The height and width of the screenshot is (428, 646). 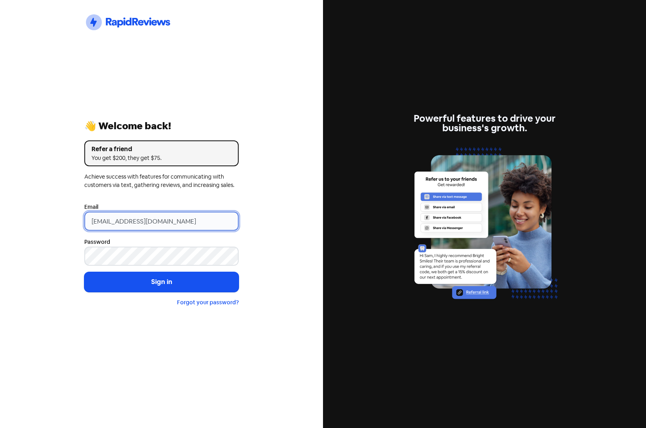 I want to click on img: referrals, so click(x=485, y=228).